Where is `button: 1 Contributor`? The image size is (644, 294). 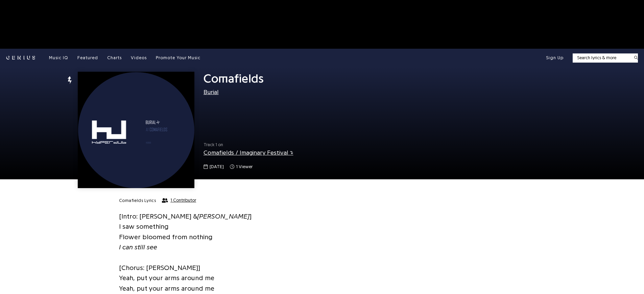 button: 1 Contributor is located at coordinates (179, 200).